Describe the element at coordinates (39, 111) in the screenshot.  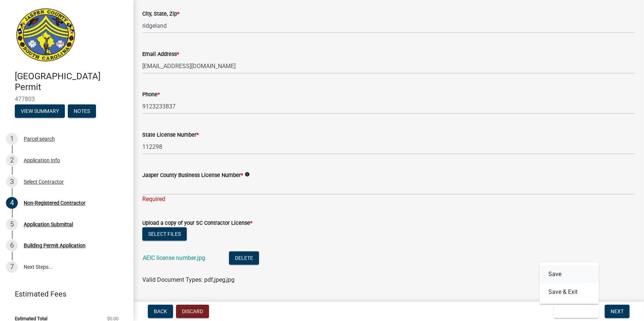
I see `button: View Summary` at that location.